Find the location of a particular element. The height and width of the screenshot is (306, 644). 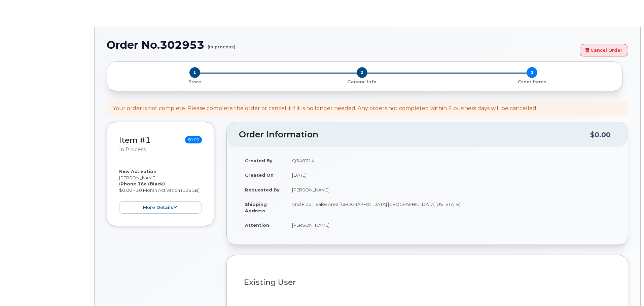

small: (in process) is located at coordinates (221, 44).